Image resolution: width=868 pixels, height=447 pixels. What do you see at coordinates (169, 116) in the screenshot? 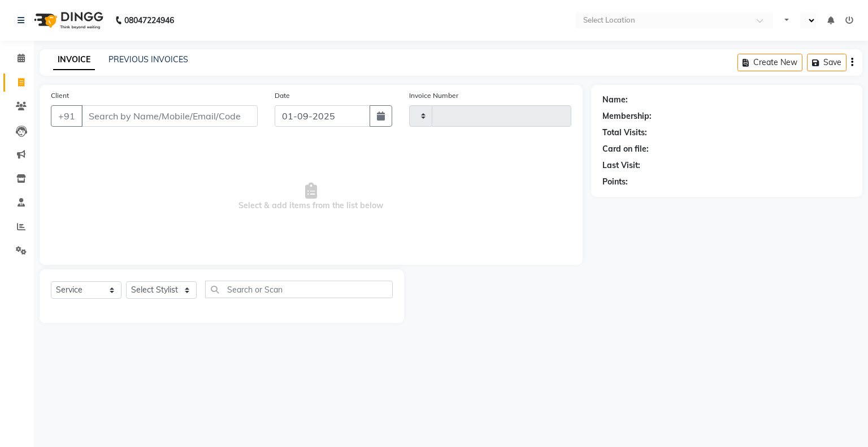
I see `input: Search by Name/Mobile/Email/Code` at bounding box center [169, 116].